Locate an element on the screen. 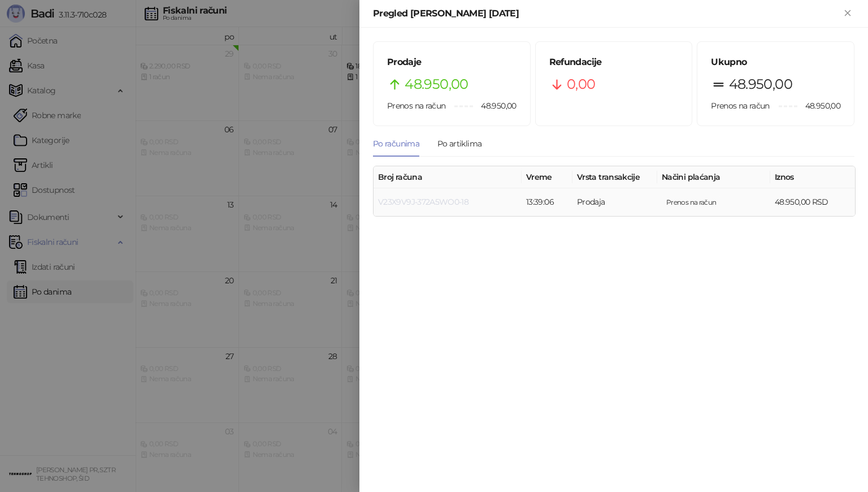  h5: Ukupno is located at coordinates (775, 62).